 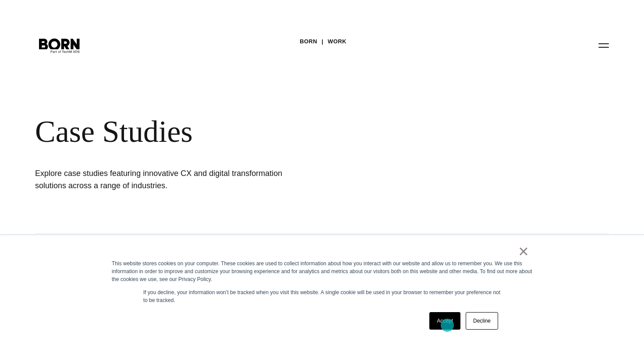 I want to click on a: Decline, so click(x=482, y=321).